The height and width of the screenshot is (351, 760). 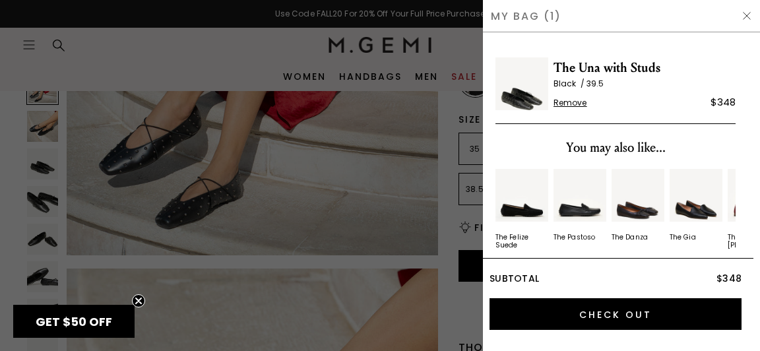 What do you see at coordinates (522, 241) in the screenshot?
I see `div: The Felize Suede` at bounding box center [522, 241].